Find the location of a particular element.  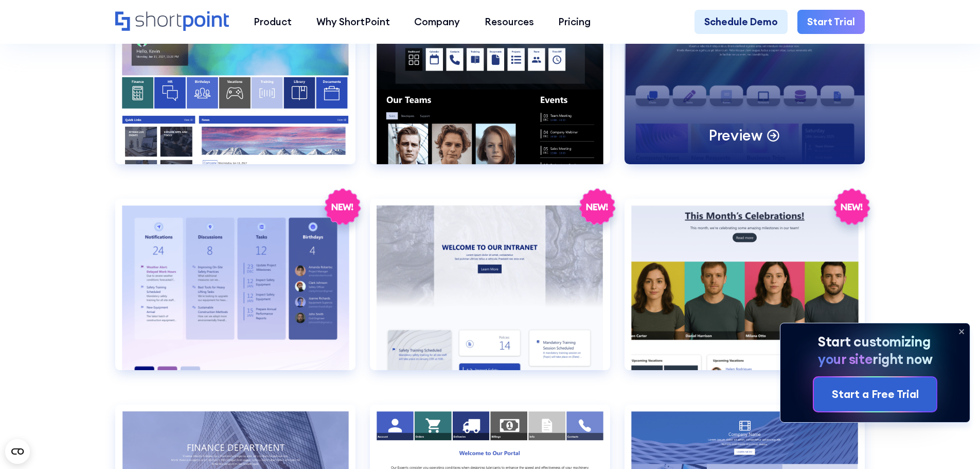

p: Preview is located at coordinates (736, 135).